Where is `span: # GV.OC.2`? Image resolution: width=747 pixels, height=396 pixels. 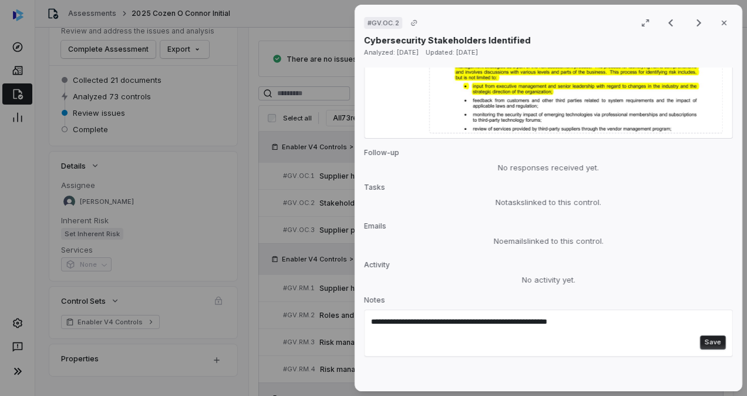
span: # GV.OC.2 is located at coordinates (383, 23).